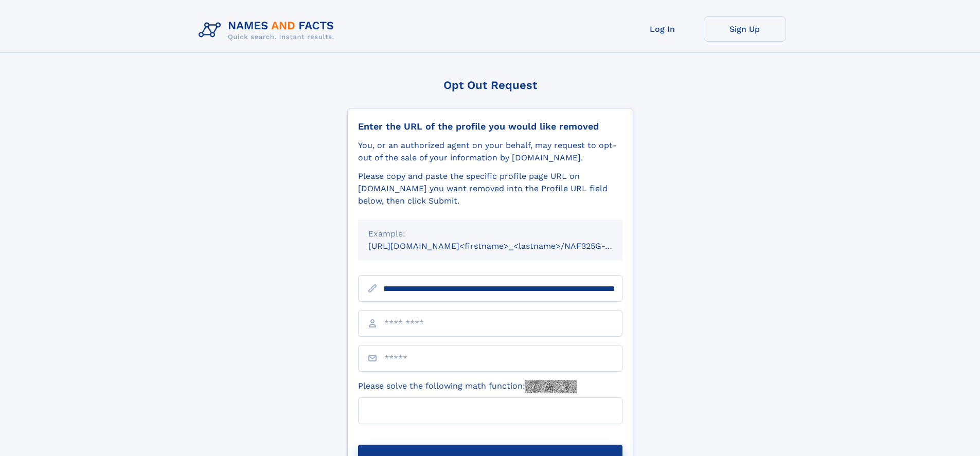 Image resolution: width=980 pixels, height=456 pixels. What do you see at coordinates (491, 152) in the screenshot?
I see `div: You, or an authorized agent on your behalf, may request to opt-out of the sale of your informatio...` at bounding box center [491, 152].